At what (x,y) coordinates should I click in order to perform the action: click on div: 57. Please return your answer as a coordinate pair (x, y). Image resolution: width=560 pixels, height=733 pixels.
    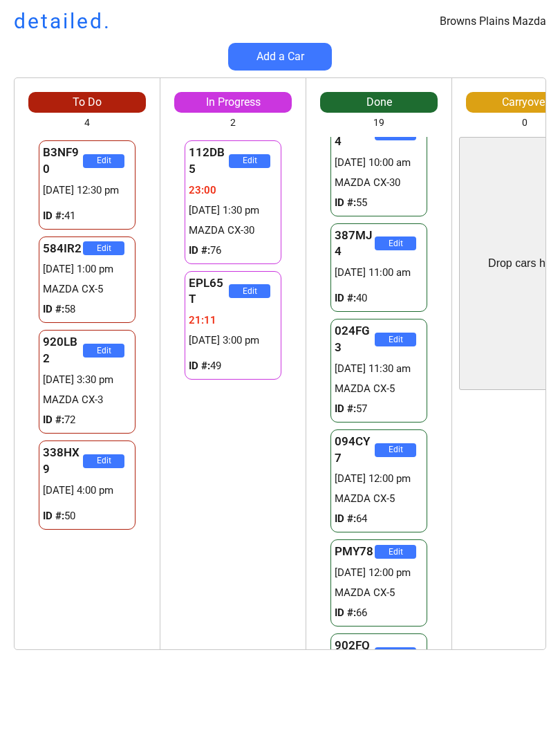
    Looking at the image, I should click on (379, 409).